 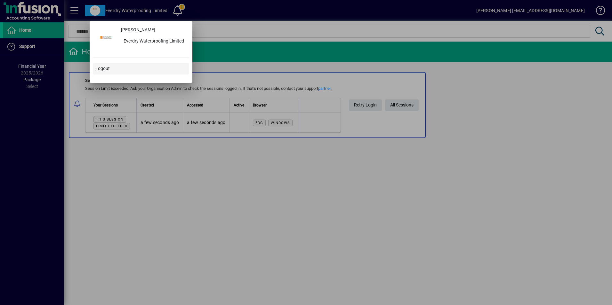 I want to click on button: Everdry Waterproofing Limited, so click(x=154, y=42).